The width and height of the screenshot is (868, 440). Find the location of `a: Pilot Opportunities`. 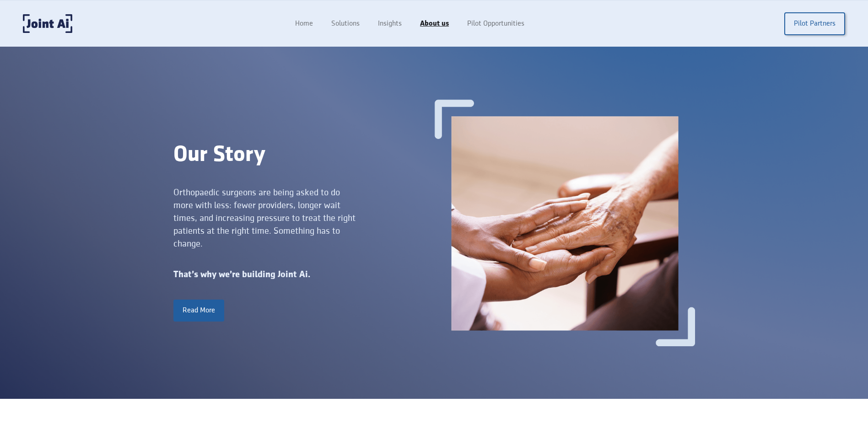

a: Pilot Opportunities is located at coordinates (495, 24).